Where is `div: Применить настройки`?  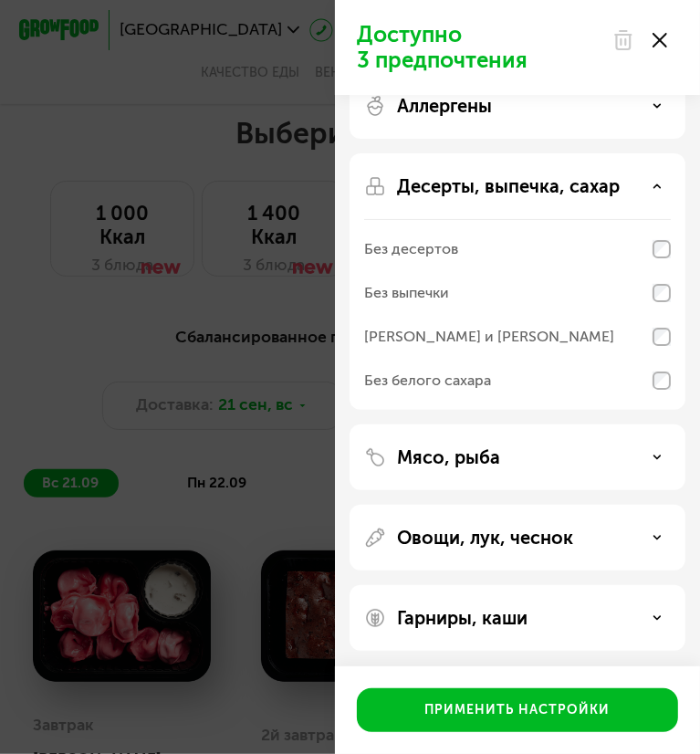
div: Применить настройки is located at coordinates (517, 710).